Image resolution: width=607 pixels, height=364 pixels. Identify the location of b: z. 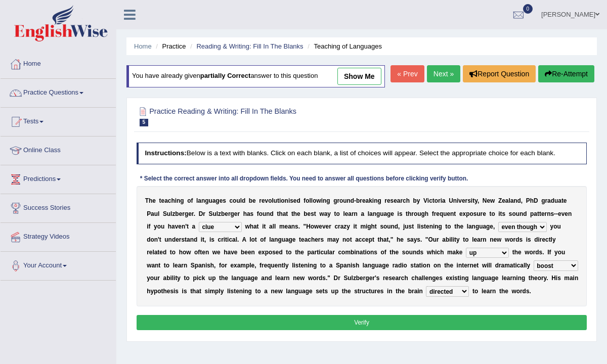
(220, 214).